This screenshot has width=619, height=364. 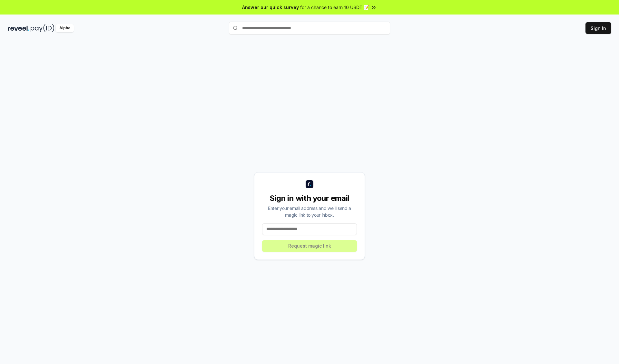 What do you see at coordinates (599, 28) in the screenshot?
I see `button: Sign In` at bounding box center [599, 28].